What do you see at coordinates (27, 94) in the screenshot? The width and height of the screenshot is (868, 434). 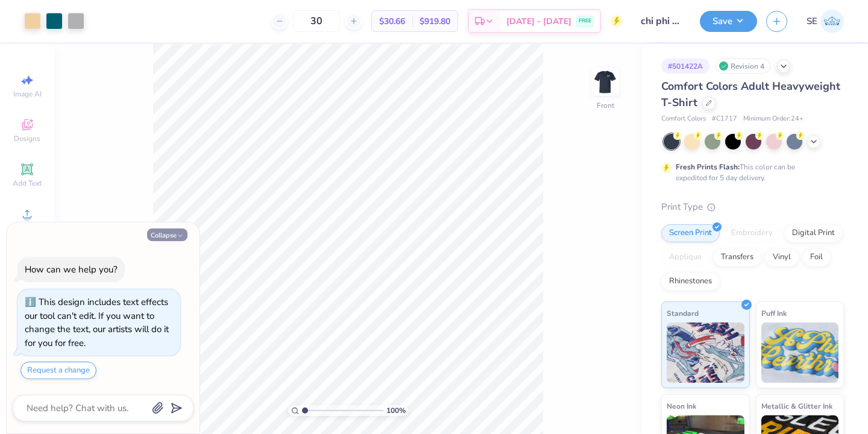 I see `span: Image AI` at bounding box center [27, 94].